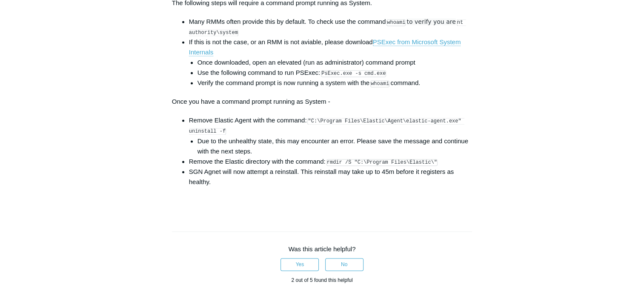  What do you see at coordinates (353, 73) in the screenshot?
I see `code: PsExec.exe -s cmd.exe` at bounding box center [353, 73].